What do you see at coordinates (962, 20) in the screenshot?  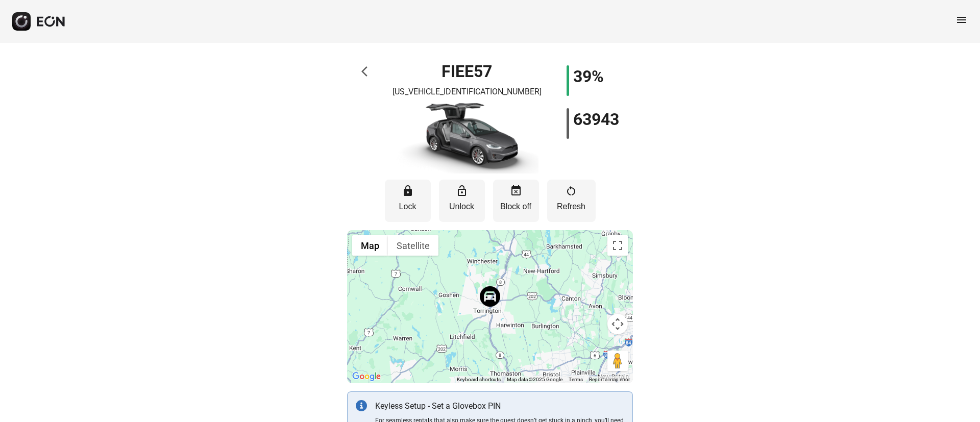 I see `span: menu` at bounding box center [962, 20].